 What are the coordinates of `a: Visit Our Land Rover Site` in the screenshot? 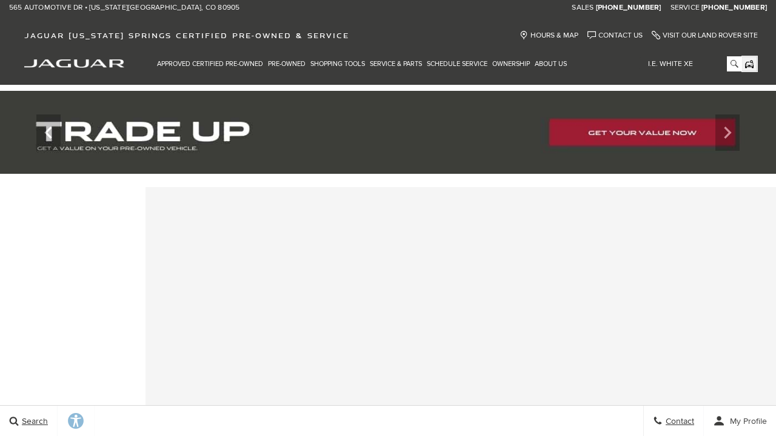 It's located at (704, 35).